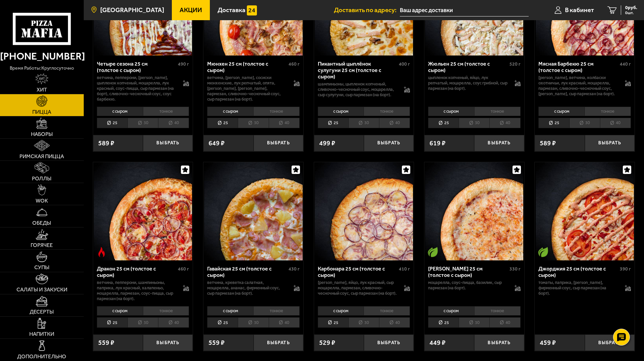 The image size is (644, 361). What do you see at coordinates (515, 269) in the screenshot?
I see `span: 330 г` at bounding box center [515, 269].